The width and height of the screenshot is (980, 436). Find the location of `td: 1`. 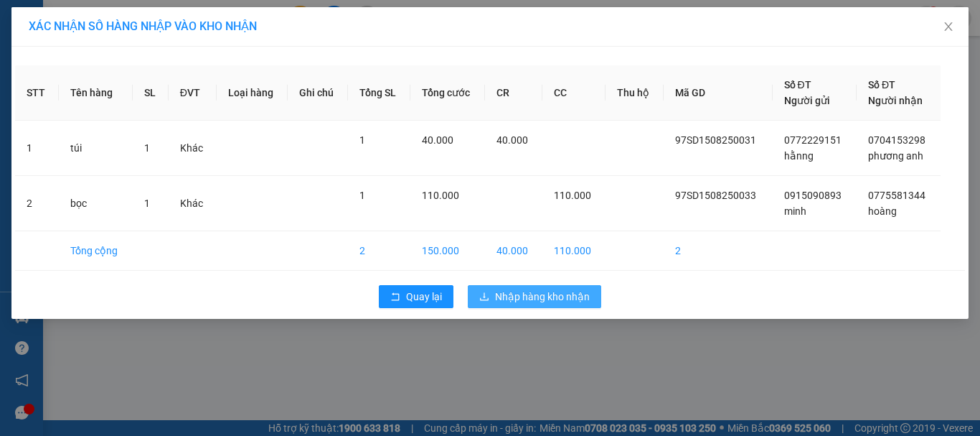

td: 1 is located at coordinates (36, 148).